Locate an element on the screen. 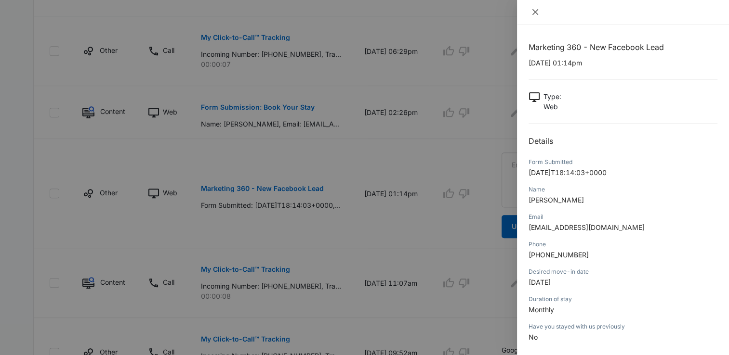 Image resolution: width=729 pixels, height=355 pixels. div: Email is located at coordinates (623, 217).